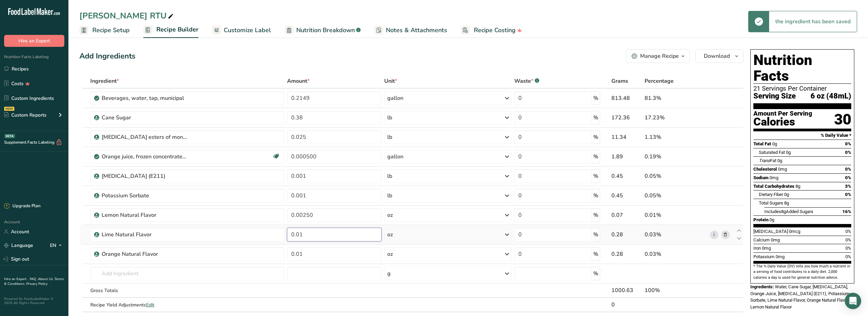  What do you see at coordinates (527, 81) in the screenshot?
I see `div: Waste` at bounding box center [527, 81].